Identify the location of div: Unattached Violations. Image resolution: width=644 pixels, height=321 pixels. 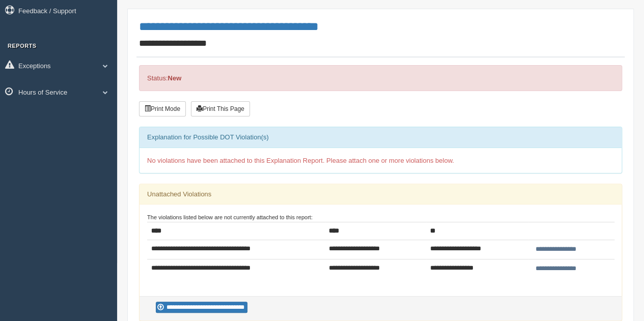
(380, 195).